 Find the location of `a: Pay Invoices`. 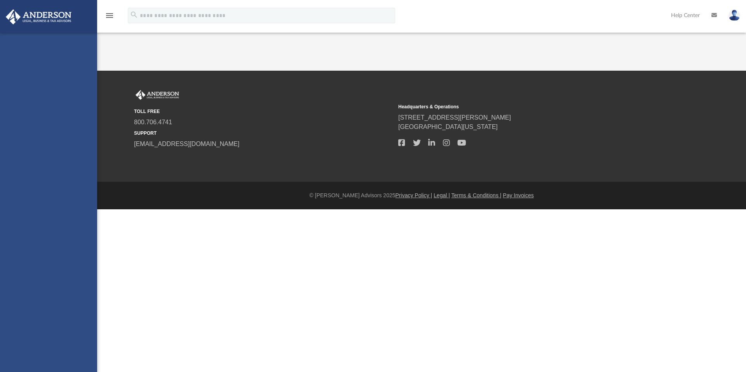

a: Pay Invoices is located at coordinates (518, 195).